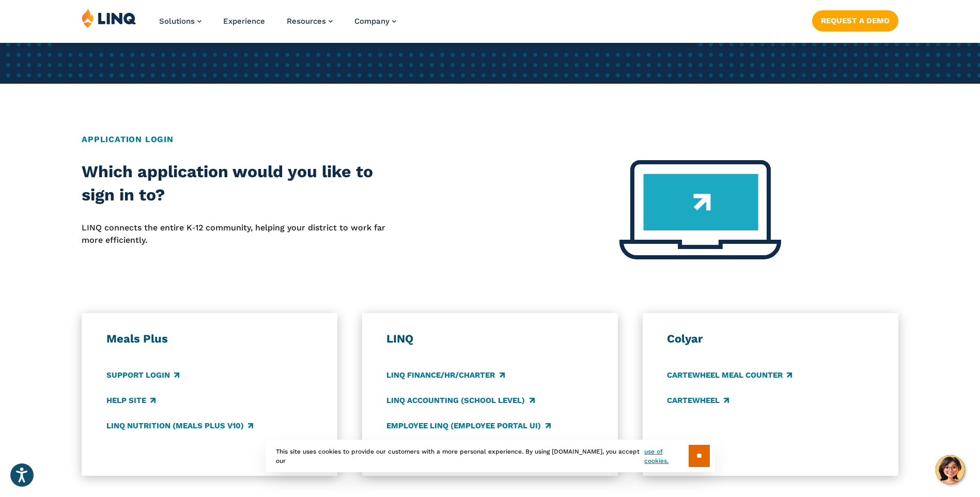  Describe the element at coordinates (209, 339) in the screenshot. I see `h3: Meals Plus` at that location.